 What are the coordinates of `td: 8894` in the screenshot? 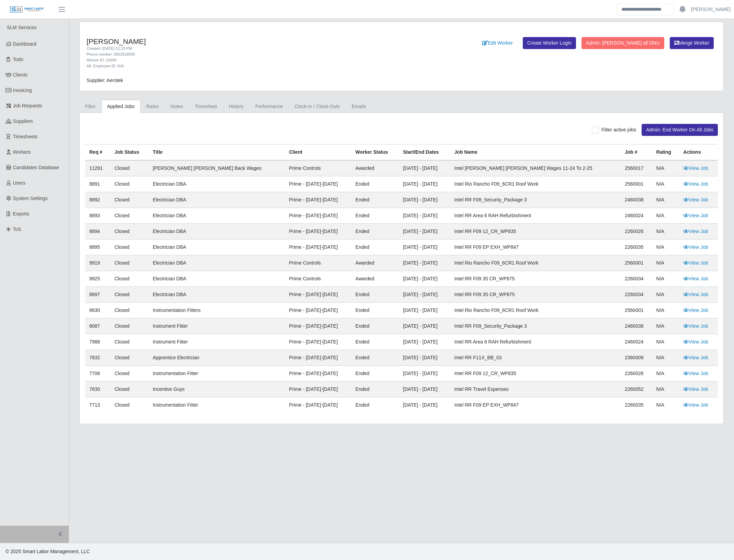 It's located at (97, 232).